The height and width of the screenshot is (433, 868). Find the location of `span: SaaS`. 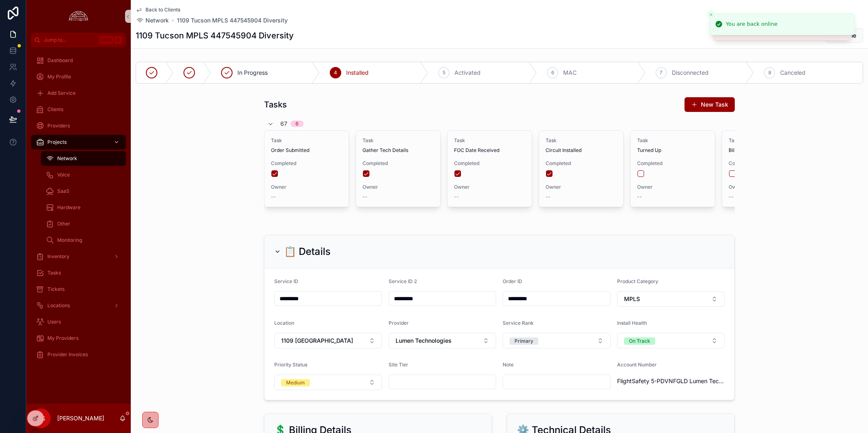

span: SaaS is located at coordinates (63, 191).